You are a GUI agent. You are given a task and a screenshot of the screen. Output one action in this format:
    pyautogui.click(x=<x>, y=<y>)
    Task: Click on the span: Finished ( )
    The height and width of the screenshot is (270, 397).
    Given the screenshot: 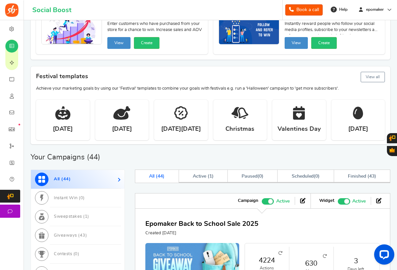 What is the action you would take?
    pyautogui.click(x=362, y=176)
    